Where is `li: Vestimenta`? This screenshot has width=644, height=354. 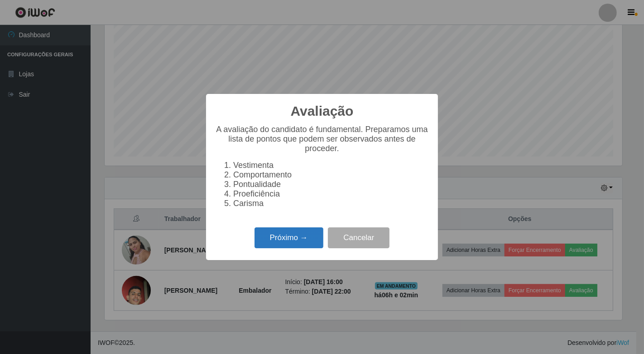
li: Vestimenta is located at coordinates (331, 165).